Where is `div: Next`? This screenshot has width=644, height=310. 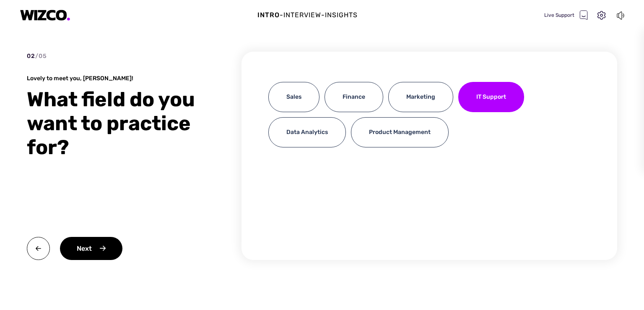
div: Next is located at coordinates (91, 248).